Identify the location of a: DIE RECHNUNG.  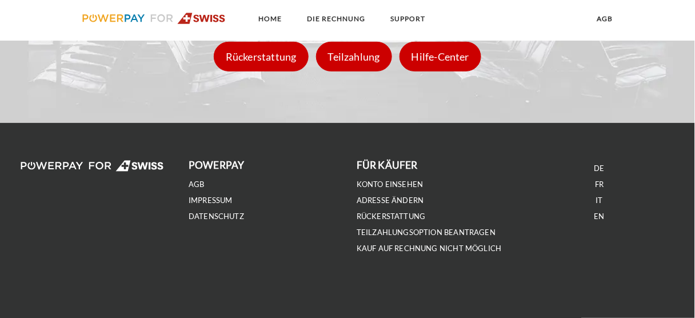
(337, 19).